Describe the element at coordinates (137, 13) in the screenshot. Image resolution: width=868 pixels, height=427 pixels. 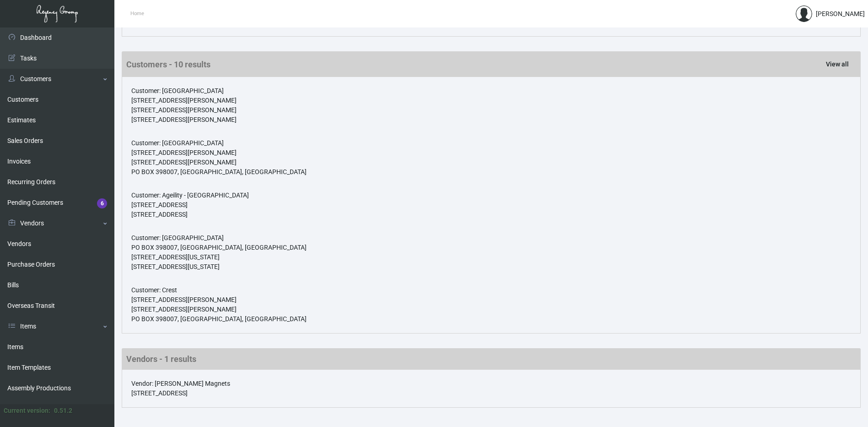
I see `span: Home` at that location.